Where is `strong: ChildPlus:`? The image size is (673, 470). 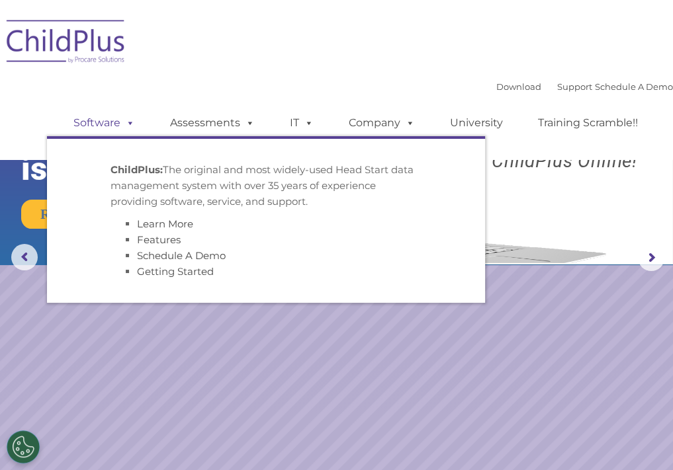
strong: ChildPlus: is located at coordinates (136, 169).